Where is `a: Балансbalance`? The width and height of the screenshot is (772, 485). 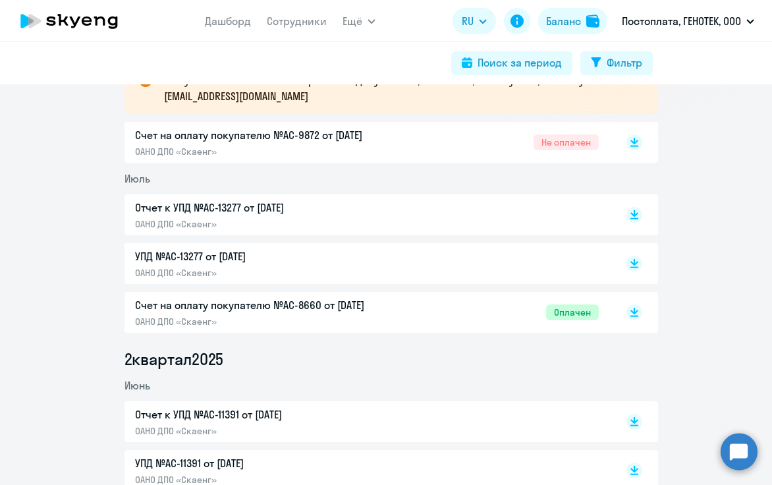
a: Балансbalance is located at coordinates (572, 21).